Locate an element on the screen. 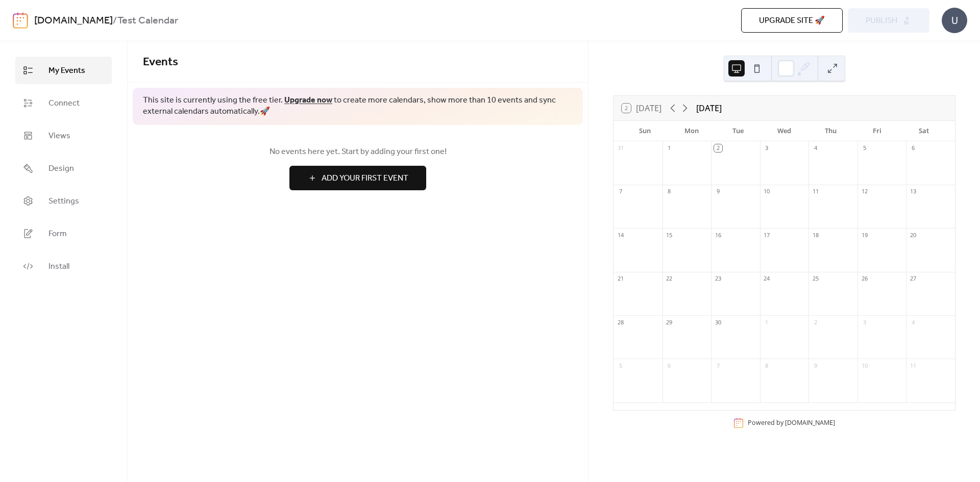  div: 21 is located at coordinates (620, 278).